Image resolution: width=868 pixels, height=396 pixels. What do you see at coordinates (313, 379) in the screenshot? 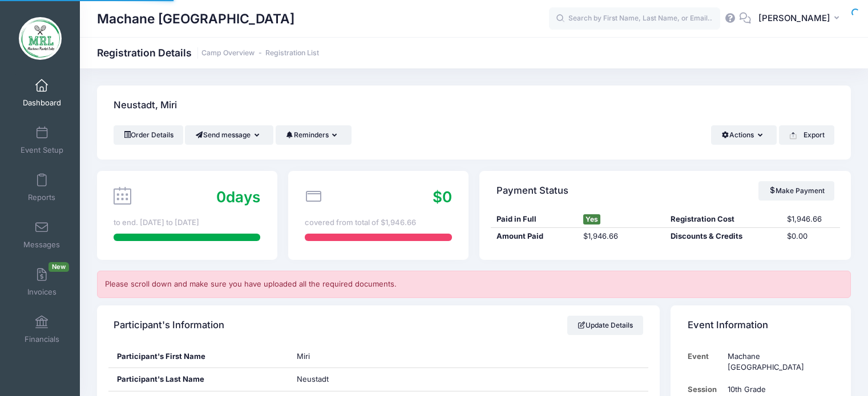
I see `span: Neustadt` at bounding box center [313, 379].